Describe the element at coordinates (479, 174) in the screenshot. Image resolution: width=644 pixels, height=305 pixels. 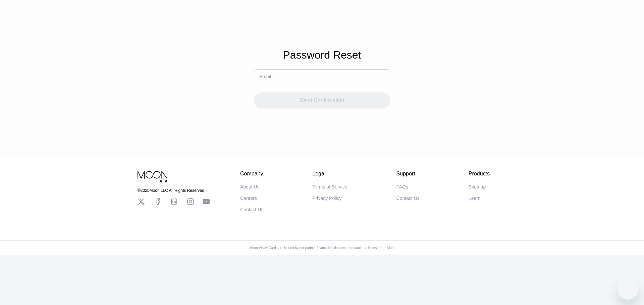
I see `div: Products` at that location.